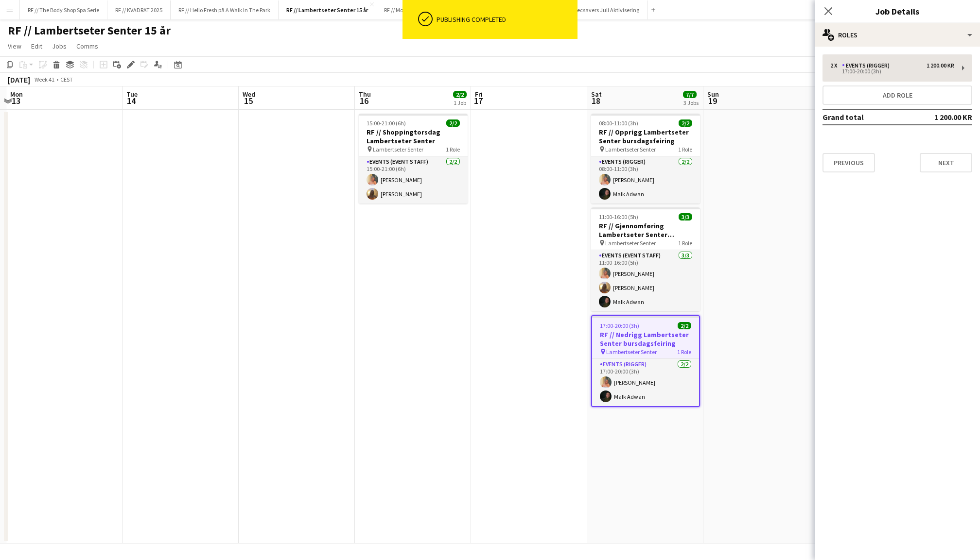 This screenshot has width=980, height=560. What do you see at coordinates (16, 94) in the screenshot?
I see `span: Mon` at bounding box center [16, 94].